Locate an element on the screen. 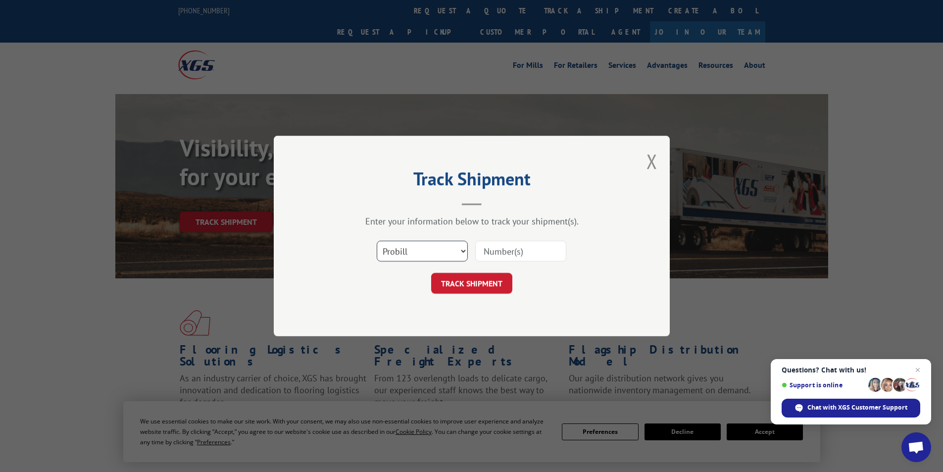 The width and height of the screenshot is (943, 472). span: Chat with XGS Customer Support is located at coordinates (858, 408).